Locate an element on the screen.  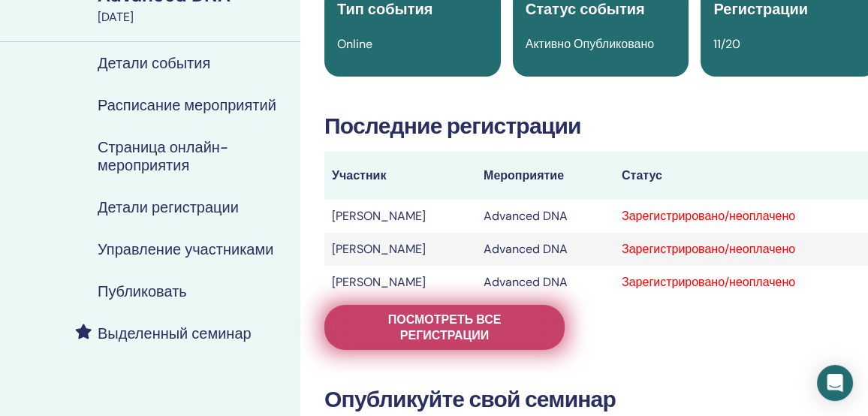
span: Активно Опубликовано is located at coordinates (589, 44).